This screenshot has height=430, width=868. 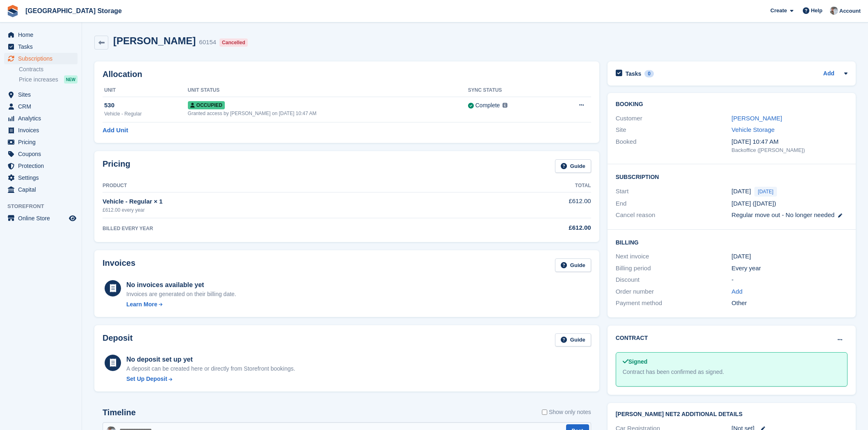 What do you see at coordinates (207, 42) in the screenshot?
I see `div: 60154` at bounding box center [207, 42].